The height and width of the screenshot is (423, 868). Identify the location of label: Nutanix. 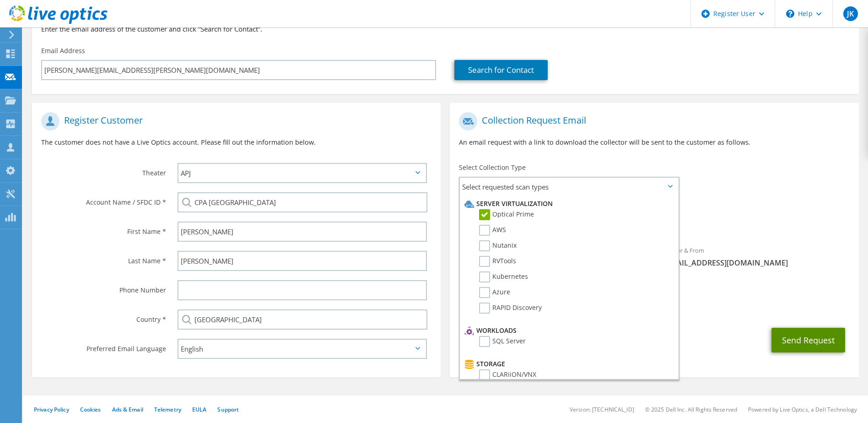
(497, 246).